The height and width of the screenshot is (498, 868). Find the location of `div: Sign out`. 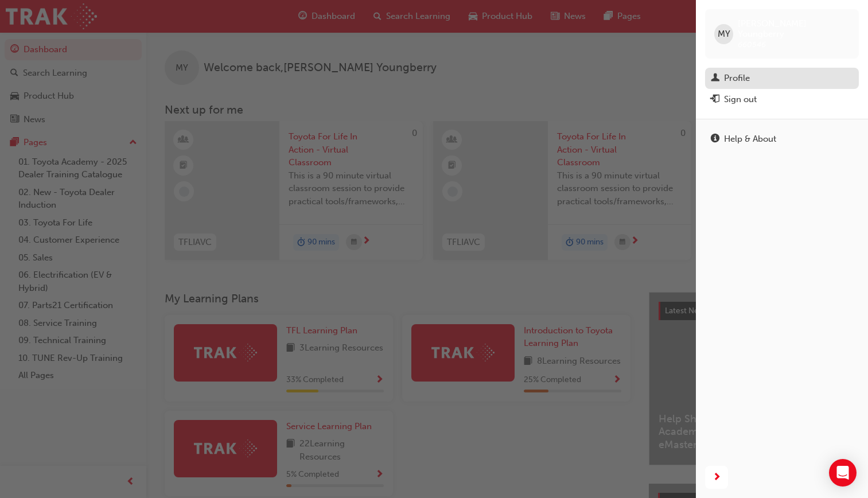

div: Sign out is located at coordinates (740, 99).